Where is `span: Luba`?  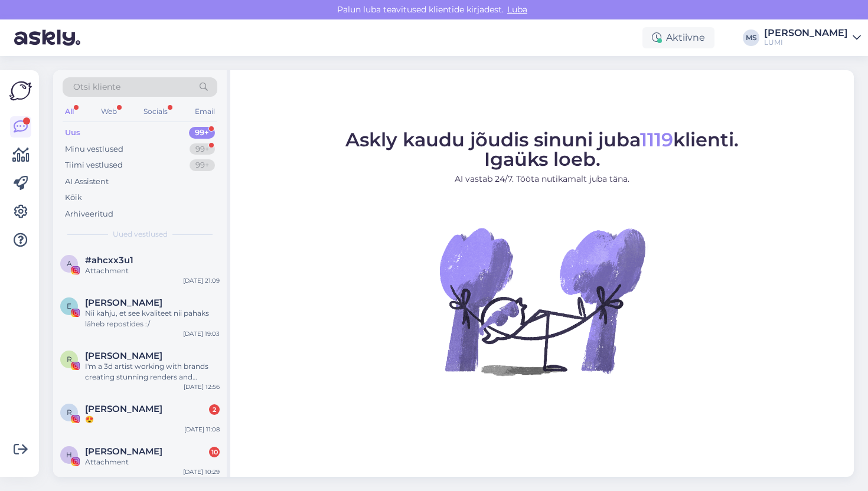 span: Luba is located at coordinates (517, 9).